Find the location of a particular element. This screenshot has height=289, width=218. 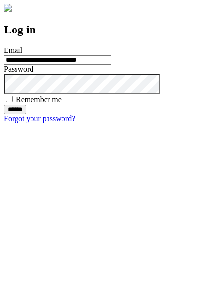

label: Remember me is located at coordinates (39, 99).